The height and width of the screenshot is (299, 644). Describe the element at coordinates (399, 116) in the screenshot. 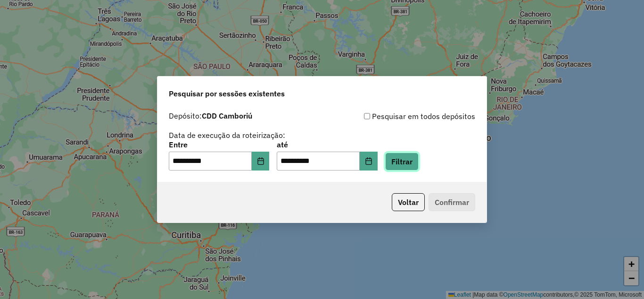

I see `div: Pesquisar em todos depósitos` at that location.